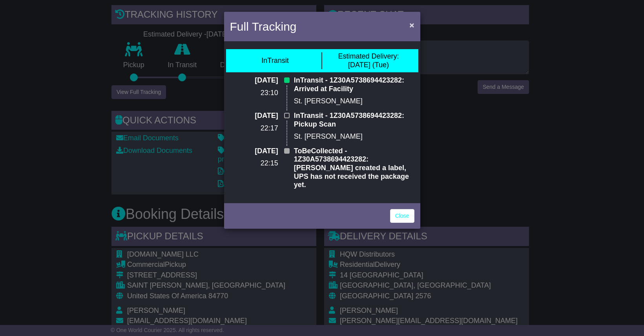  What do you see at coordinates (402, 215) in the screenshot?
I see `a: Close` at bounding box center [402, 215].